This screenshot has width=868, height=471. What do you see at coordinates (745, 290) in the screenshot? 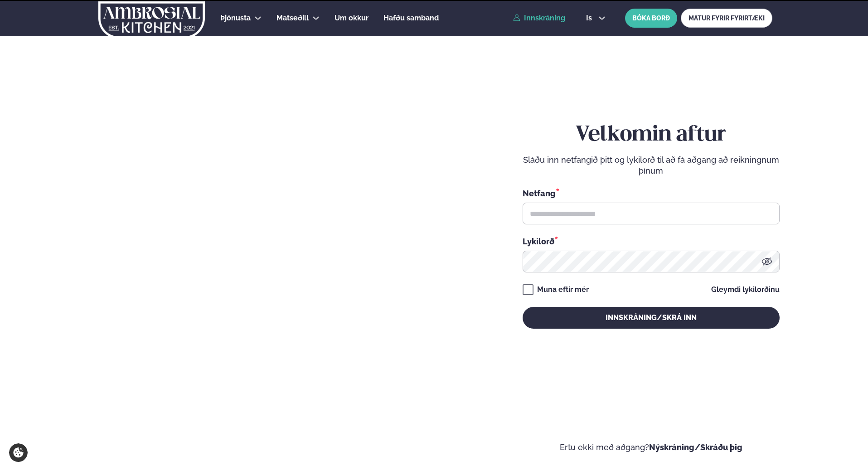
I see `a: Gleymdi lykilorðinu` at bounding box center [745, 290].